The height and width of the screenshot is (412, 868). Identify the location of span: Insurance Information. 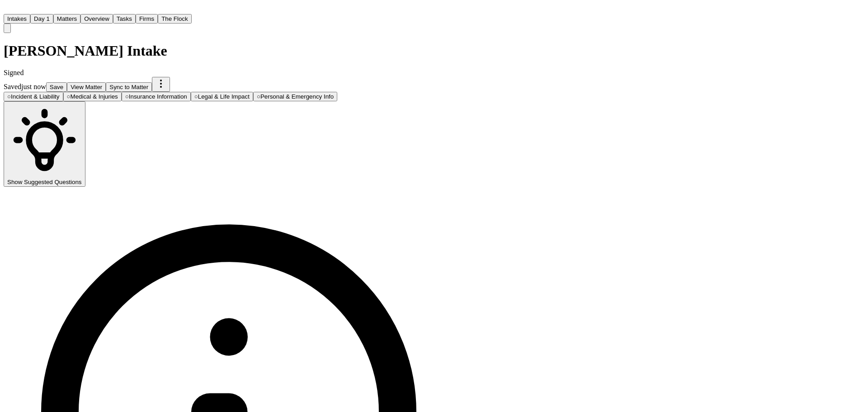
(158, 97).